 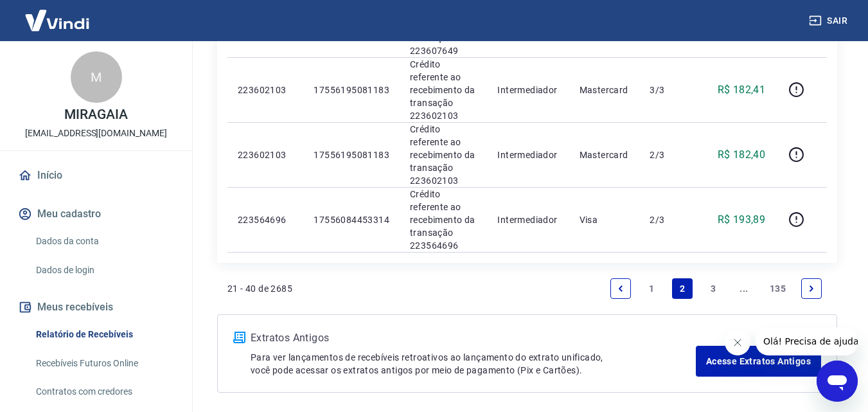 What do you see at coordinates (103, 363) in the screenshot?
I see `a: Recebíveis Futuros Online` at bounding box center [103, 363].